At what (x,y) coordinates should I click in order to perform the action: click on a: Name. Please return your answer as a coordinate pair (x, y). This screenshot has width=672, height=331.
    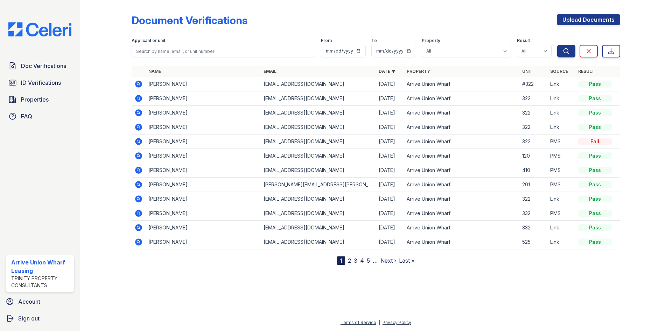
    Looking at the image, I should click on (155, 71).